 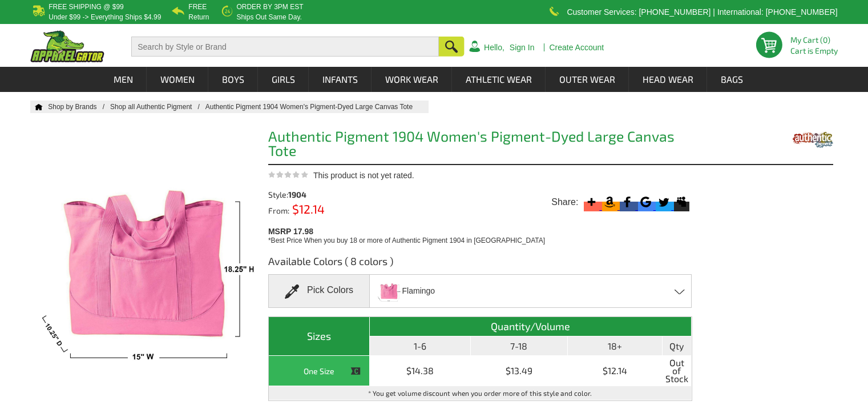 What do you see at coordinates (494, 48) in the screenshot?
I see `a: Hello,` at bounding box center [494, 48].